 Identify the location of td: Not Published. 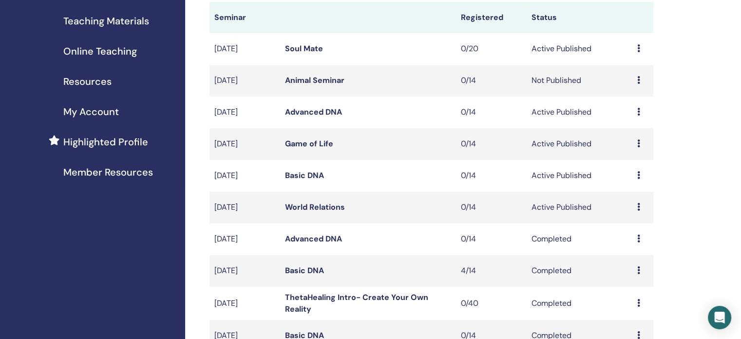
(580, 80).